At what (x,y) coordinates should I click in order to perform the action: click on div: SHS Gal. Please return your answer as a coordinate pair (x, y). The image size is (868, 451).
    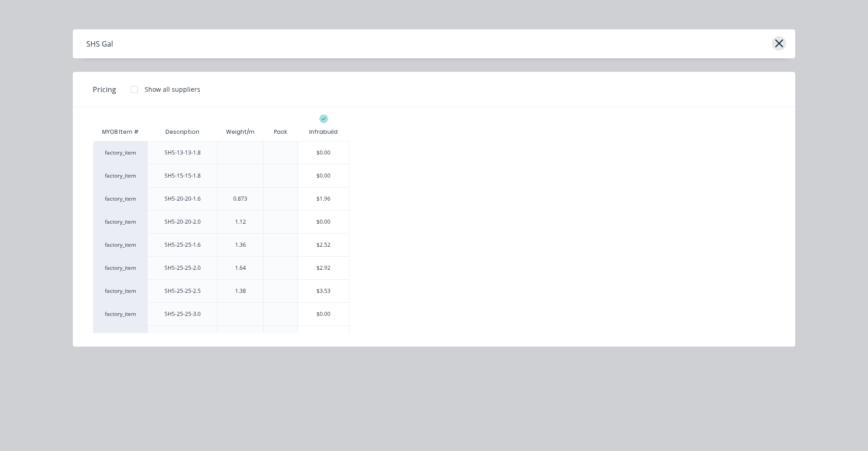
    Looking at the image, I should click on (100, 44).